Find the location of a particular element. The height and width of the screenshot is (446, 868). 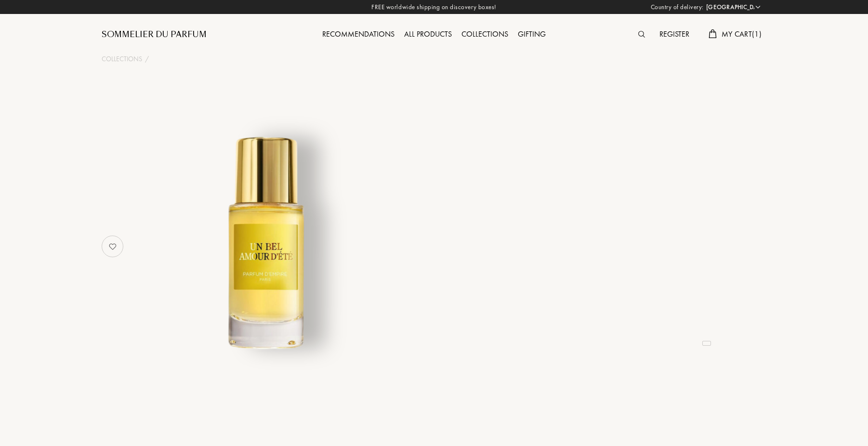

a: Recommendations is located at coordinates (358, 34).